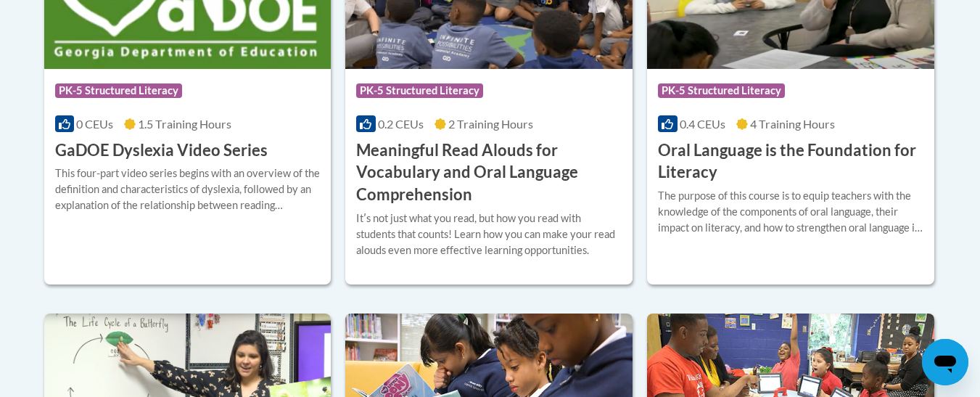 The image size is (980, 397). What do you see at coordinates (702, 124) in the screenshot?
I see `span: 0.4 CEUs` at bounding box center [702, 124].